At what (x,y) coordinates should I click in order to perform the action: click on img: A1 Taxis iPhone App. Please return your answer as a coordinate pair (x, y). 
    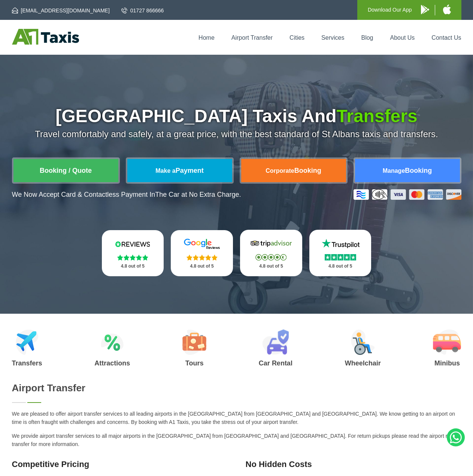
    Looking at the image, I should click on (447, 9).